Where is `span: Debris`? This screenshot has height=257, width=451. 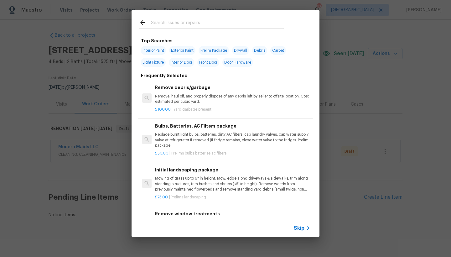
span: Debris is located at coordinates (259, 50).